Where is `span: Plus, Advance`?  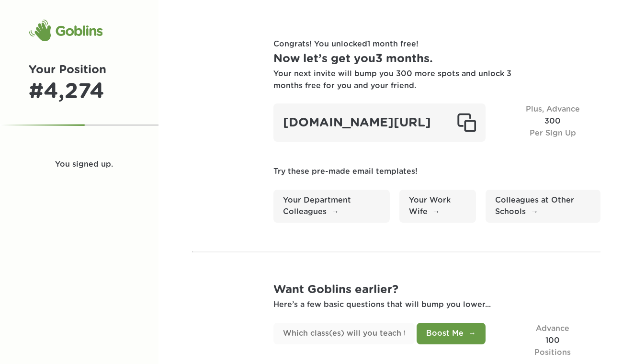 span: Plus, Advance is located at coordinates (553, 109).